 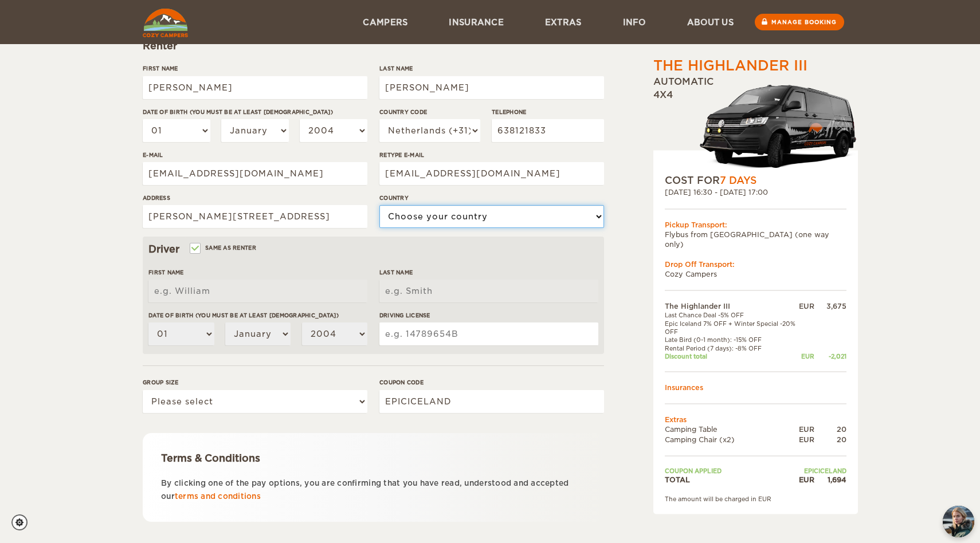 I want to click on td: Cozy Campers, so click(x=755, y=274).